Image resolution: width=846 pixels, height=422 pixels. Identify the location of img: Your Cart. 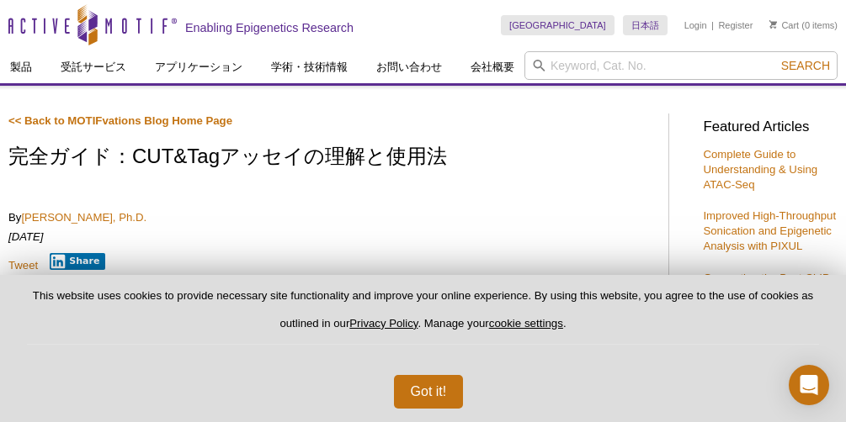
(772, 24).